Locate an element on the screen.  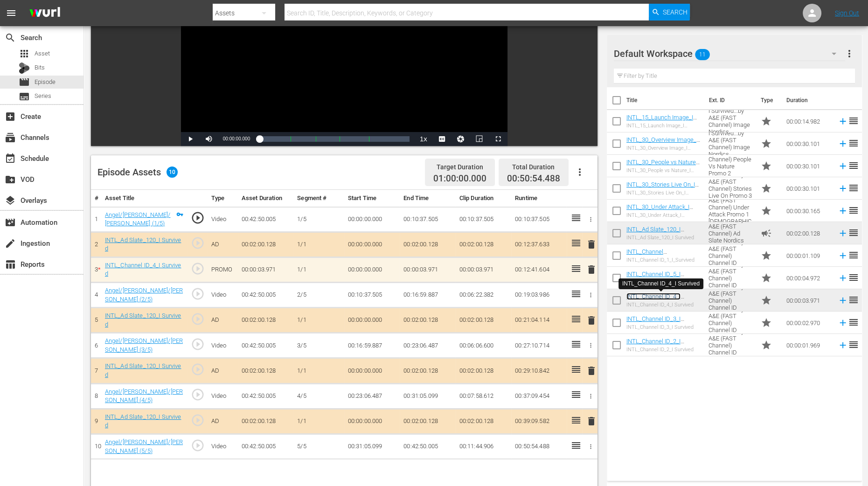
td: 00:11:44.906 is located at coordinates (483, 446).